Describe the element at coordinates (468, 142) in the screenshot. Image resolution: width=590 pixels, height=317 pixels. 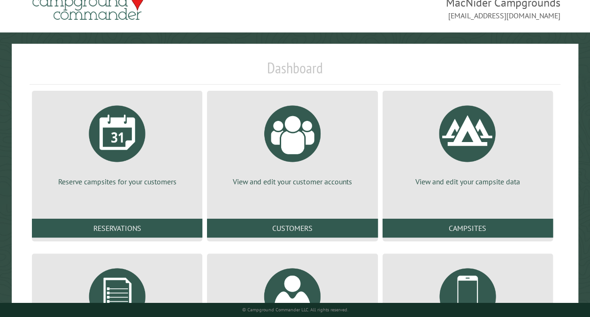
I see `a: View and edit your campsite data` at that location.